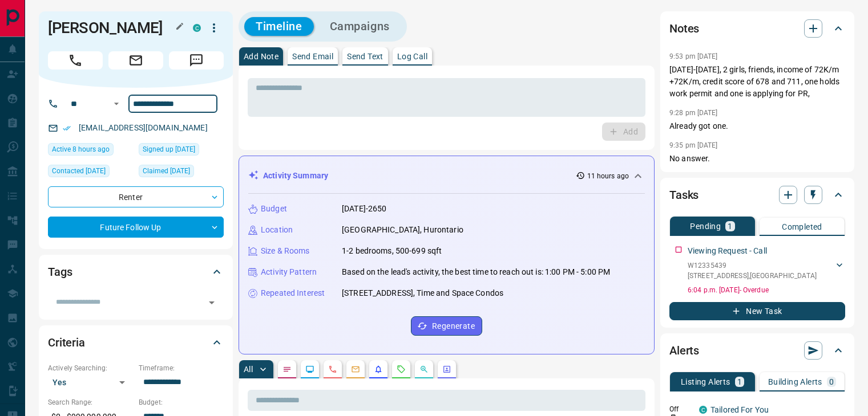 This screenshot has height=416, width=868. I want to click on div: Yes, so click(90, 382).